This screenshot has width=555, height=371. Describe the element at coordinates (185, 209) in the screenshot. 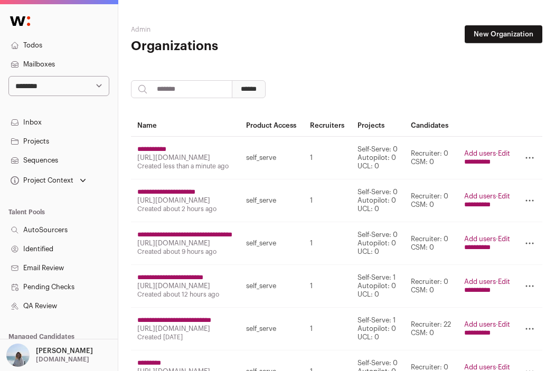

I see `div: Created about 2 hours ago` at that location.